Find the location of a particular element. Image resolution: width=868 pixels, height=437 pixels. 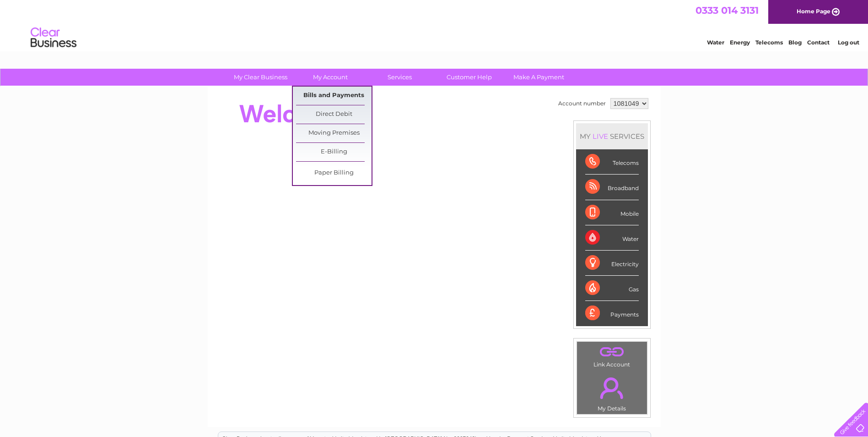

td: Account number is located at coordinates (582, 103).